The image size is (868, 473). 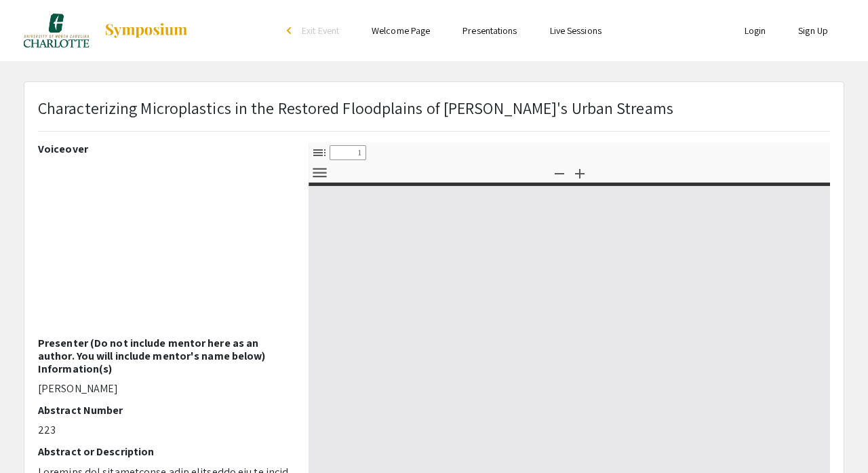 I want to click on a: Welcome Page, so click(x=401, y=31).